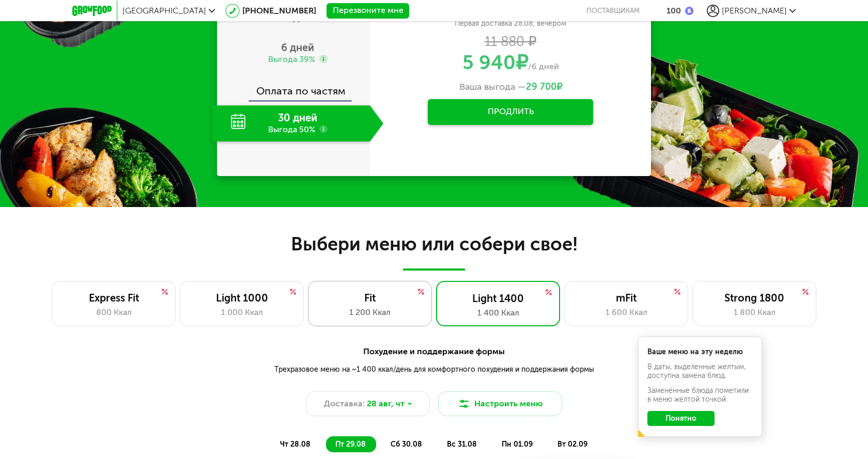 The width and height of the screenshot is (868, 459). Describe the element at coordinates (297, 48) in the screenshot. I see `span: 6 дней` at that location.